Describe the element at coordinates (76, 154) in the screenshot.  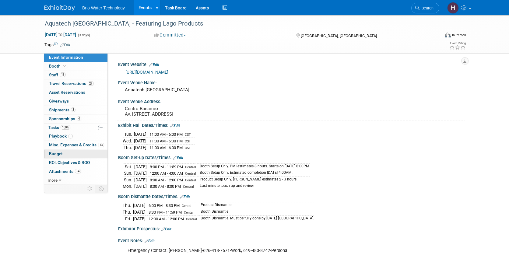
I see `a: Budget` at that location.